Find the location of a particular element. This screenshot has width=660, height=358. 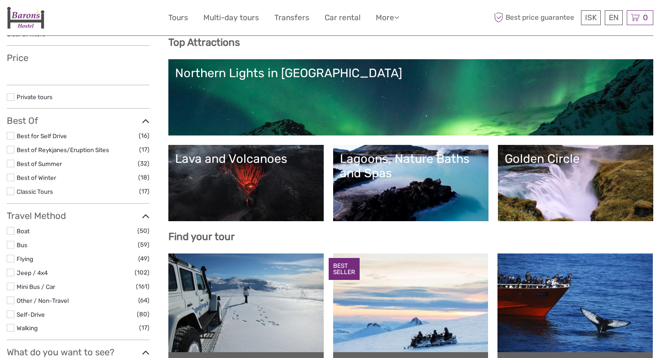

div: Lava and Volcanoes is located at coordinates (246, 159).